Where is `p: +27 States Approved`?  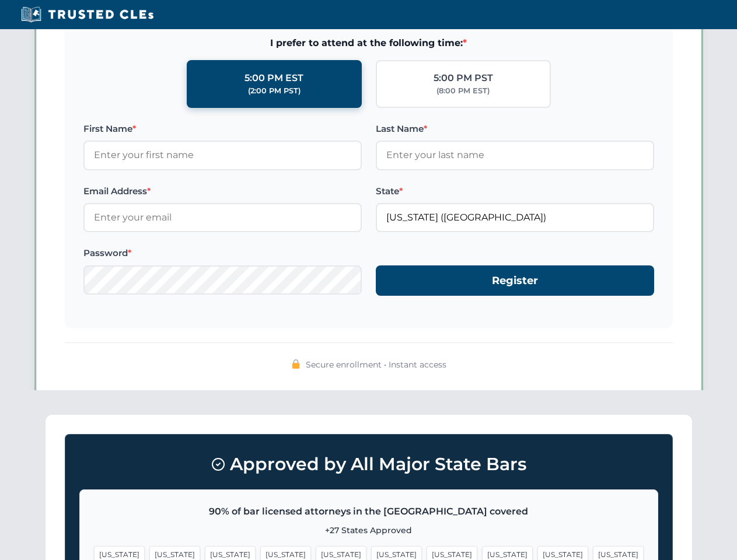
p: +27 States Approved is located at coordinates (369, 530).